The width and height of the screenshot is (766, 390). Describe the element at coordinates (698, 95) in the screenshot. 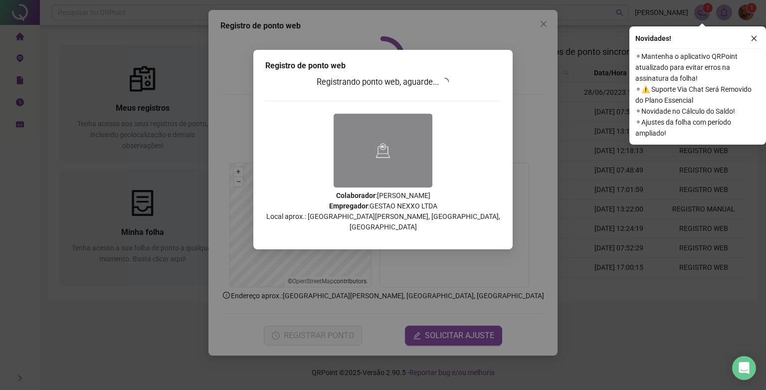

I see `span: ⚬ ⚠️ Suporte Via Chat Será Removido do Plano Essencial` at that location.